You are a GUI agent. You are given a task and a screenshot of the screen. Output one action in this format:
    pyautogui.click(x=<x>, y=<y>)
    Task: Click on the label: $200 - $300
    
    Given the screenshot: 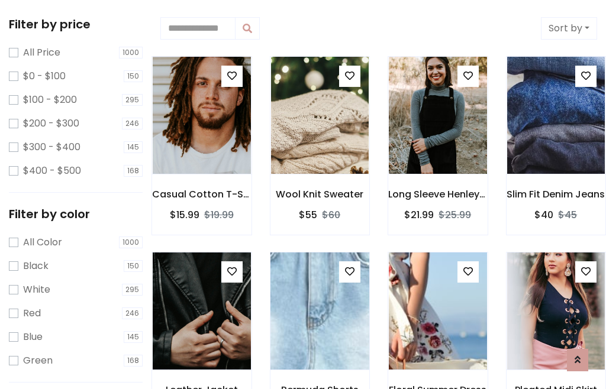 What is the action you would take?
    pyautogui.click(x=51, y=124)
    